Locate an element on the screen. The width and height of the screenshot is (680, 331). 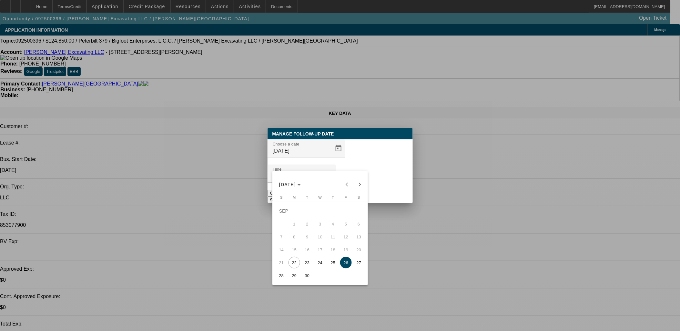
button: September 22, 2025 is located at coordinates (295, 263).